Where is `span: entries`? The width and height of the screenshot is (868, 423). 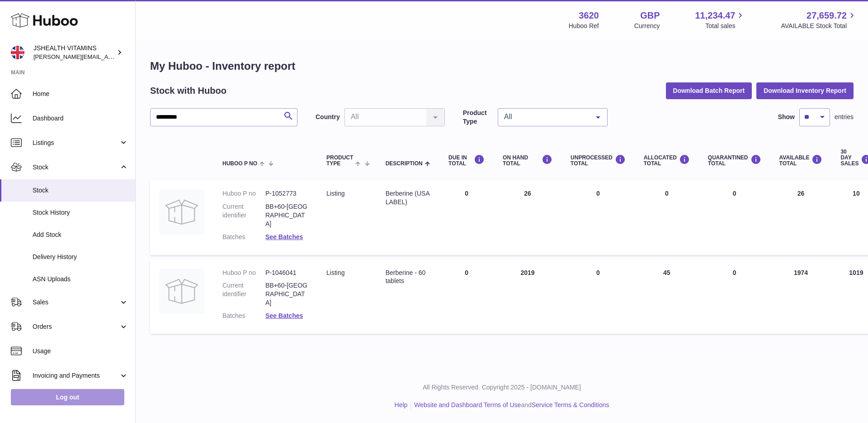 span: entries is located at coordinates (844, 117).